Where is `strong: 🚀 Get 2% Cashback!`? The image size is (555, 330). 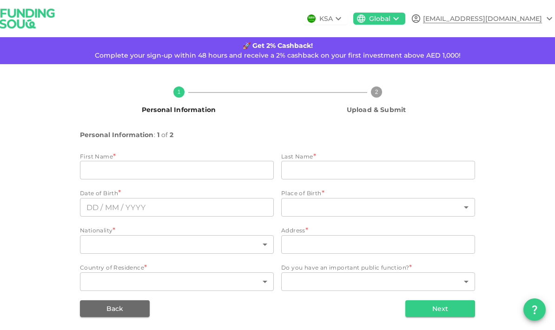
strong: 🚀 Get 2% Cashback! is located at coordinates (277, 46).